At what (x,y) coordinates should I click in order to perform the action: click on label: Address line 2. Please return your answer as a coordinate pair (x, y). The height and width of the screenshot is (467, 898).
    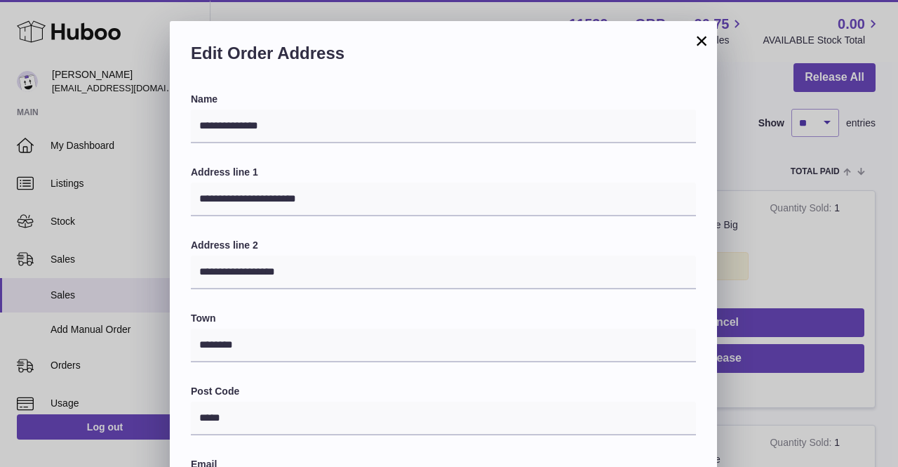
    Looking at the image, I should click on (443, 245).